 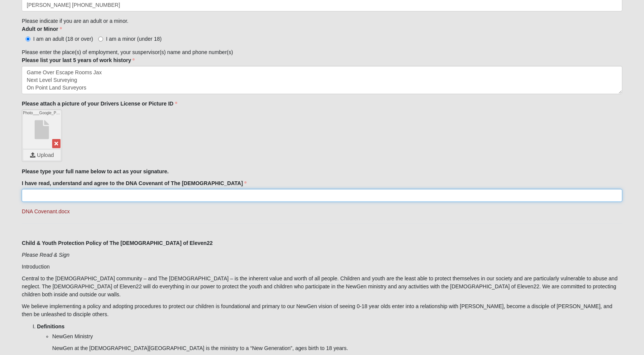 What do you see at coordinates (329, 326) in the screenshot?
I see `h5: Definitions` at bounding box center [329, 326].